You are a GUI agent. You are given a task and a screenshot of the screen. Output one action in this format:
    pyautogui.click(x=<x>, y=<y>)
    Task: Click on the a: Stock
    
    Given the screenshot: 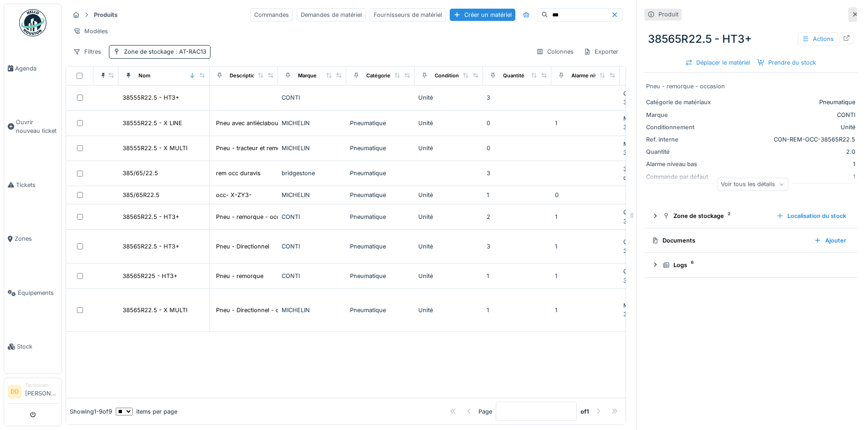 What is the action you would take?
    pyautogui.click(x=33, y=347)
    